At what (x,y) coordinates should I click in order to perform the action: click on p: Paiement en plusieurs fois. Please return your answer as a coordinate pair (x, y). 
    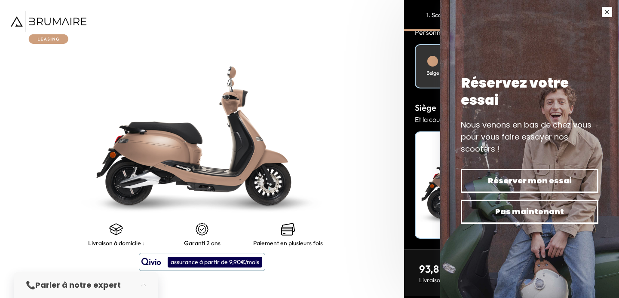
    Looking at the image, I should click on (288, 243).